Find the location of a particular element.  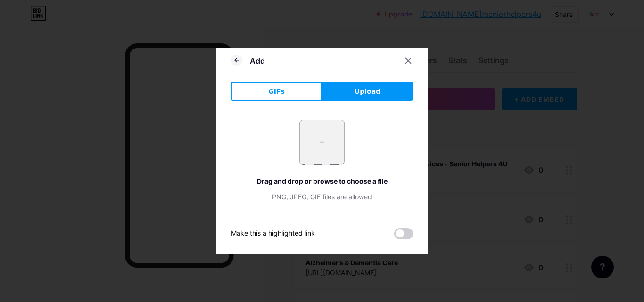

button: Upload is located at coordinates (367, 92).